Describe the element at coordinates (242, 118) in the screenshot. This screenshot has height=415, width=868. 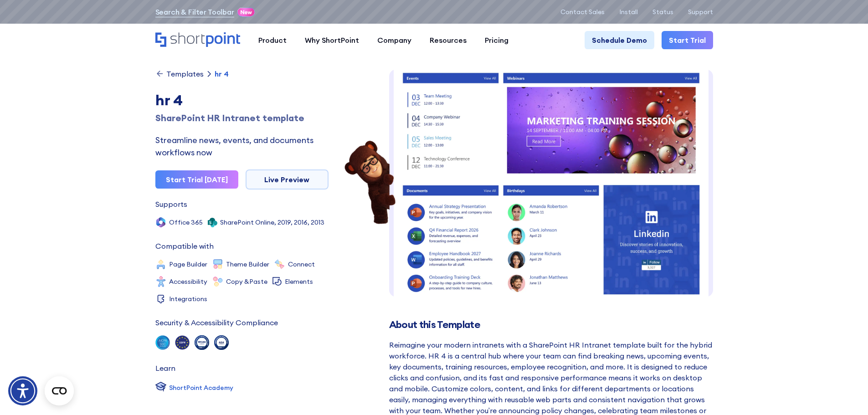
I see `div: SharePoint HR Intranet template` at that location.